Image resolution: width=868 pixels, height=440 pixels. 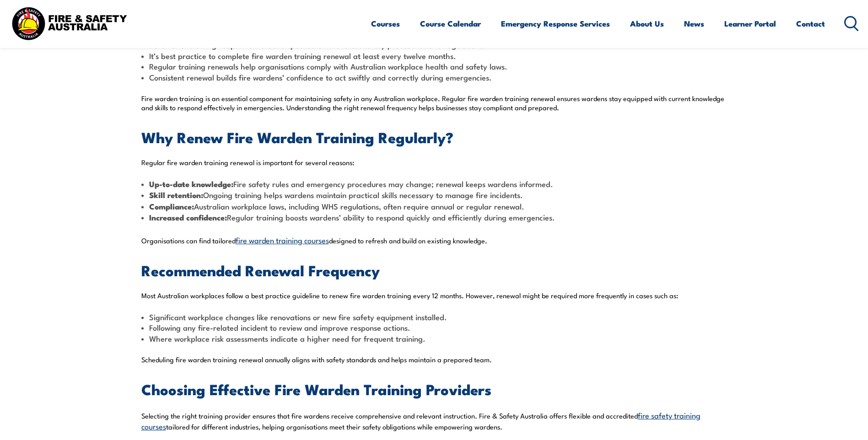 What do you see at coordinates (389, 416) in the screenshot?
I see `span: Selecting the right training provider ensures that fire wardens receive comprehensive and relevan...` at bounding box center [389, 416].